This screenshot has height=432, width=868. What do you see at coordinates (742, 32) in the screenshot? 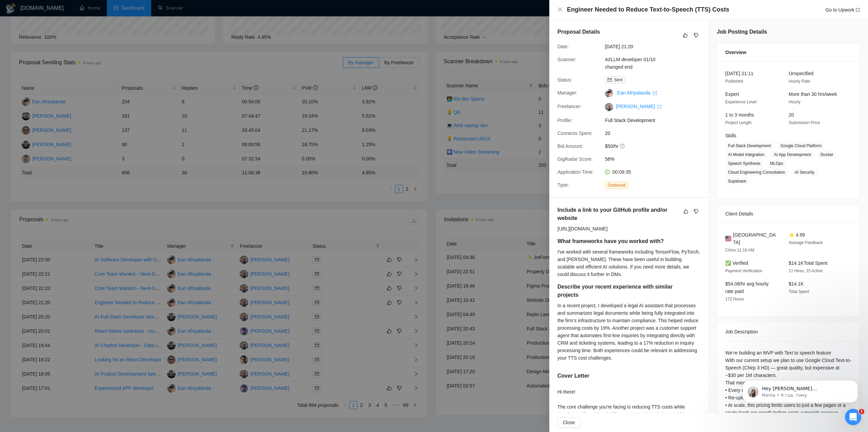
I see `h5: Job Posting Details` at bounding box center [742, 32].